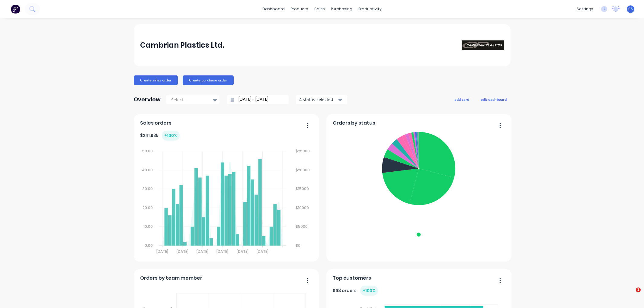 The height and width of the screenshot is (308, 644). Describe the element at coordinates (341, 9) in the screenshot. I see `div: purchasing` at that location.